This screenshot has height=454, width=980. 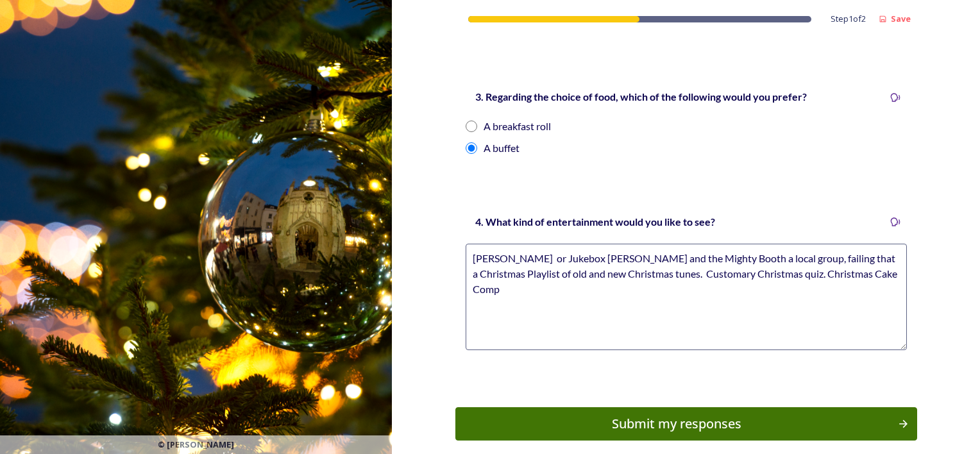 I want to click on button: Continue, so click(x=686, y=424).